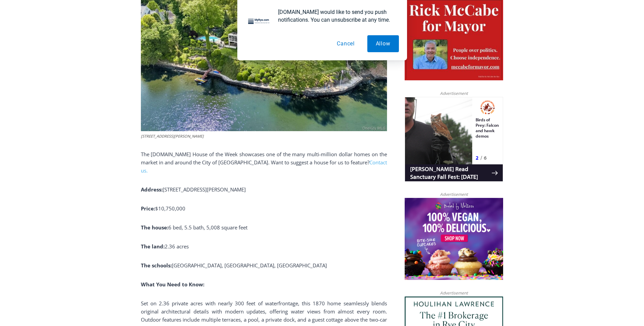 The image size is (644, 326). What do you see at coordinates (156, 266) in the screenshot?
I see `b: The schools:` at bounding box center [156, 266].